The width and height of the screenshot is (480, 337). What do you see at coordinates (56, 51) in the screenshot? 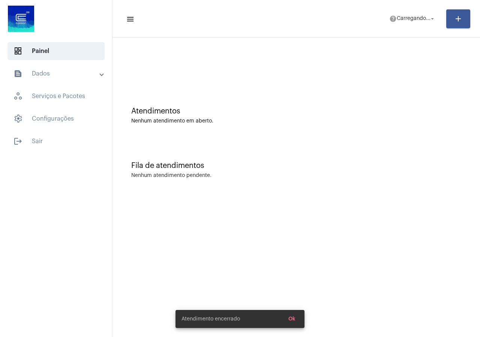
I see `span: Painel` at bounding box center [56, 51].